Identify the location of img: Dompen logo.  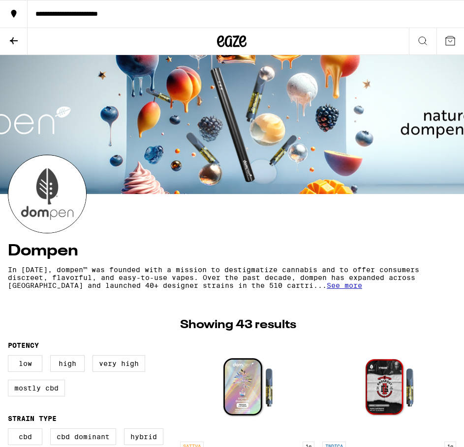
(47, 194).